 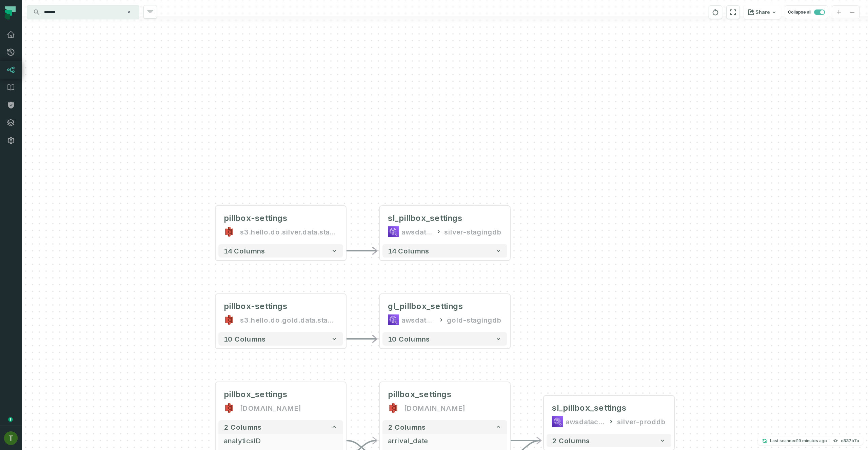 I want to click on div: gold-stagingdb, so click(x=474, y=320).